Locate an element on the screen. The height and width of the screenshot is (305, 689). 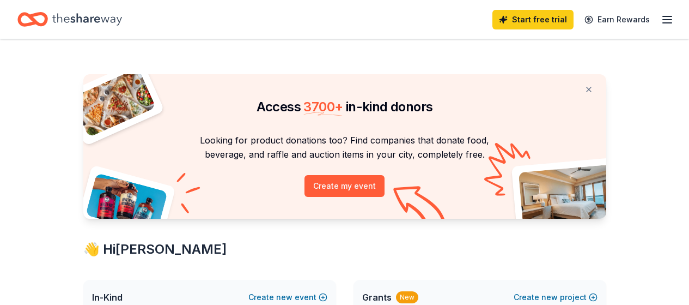
div: New is located at coordinates (407, 297).